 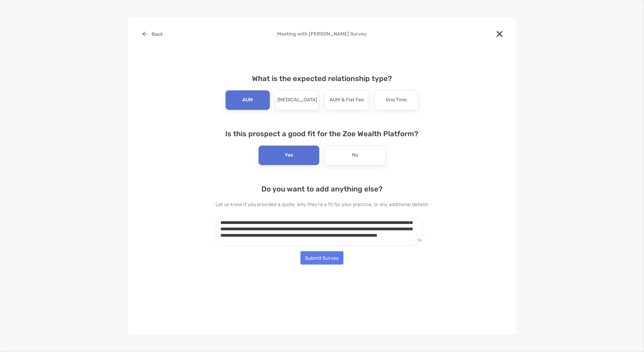 I want to click on button: Back, so click(x=152, y=34).